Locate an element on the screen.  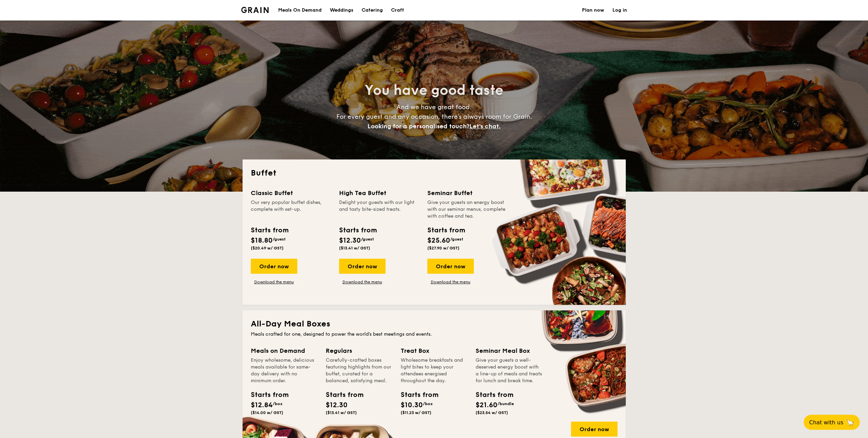
div: Treat Box is located at coordinates (434, 351).